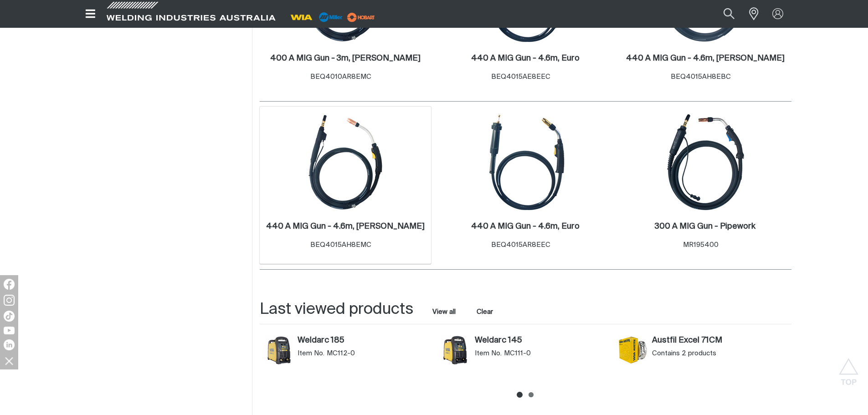 The image size is (868, 415). Describe the element at coordinates (361, 16) in the screenshot. I see `a: miller` at that location.